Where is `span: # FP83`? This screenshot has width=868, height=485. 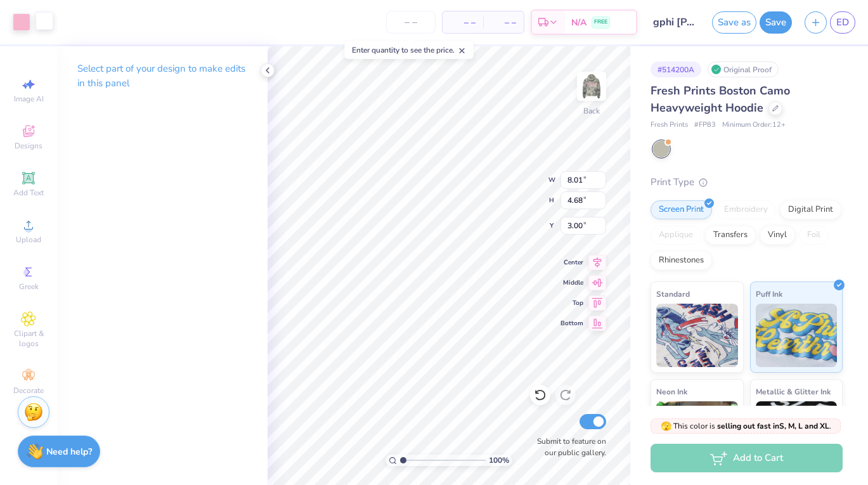
span: # FP83 is located at coordinates (704, 124).